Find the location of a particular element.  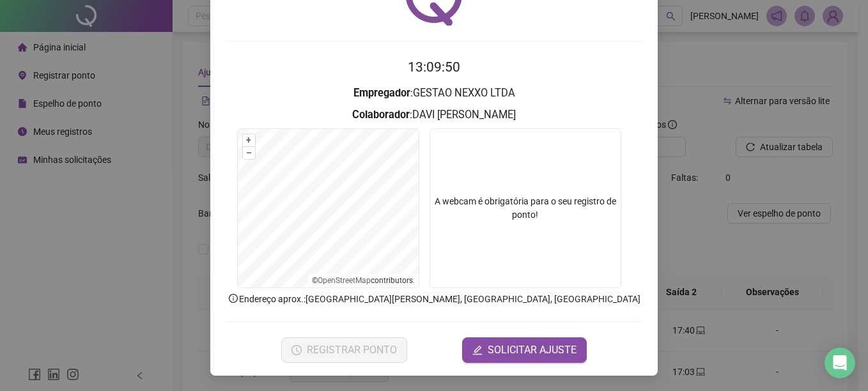

span: info-circle is located at coordinates (233, 299).